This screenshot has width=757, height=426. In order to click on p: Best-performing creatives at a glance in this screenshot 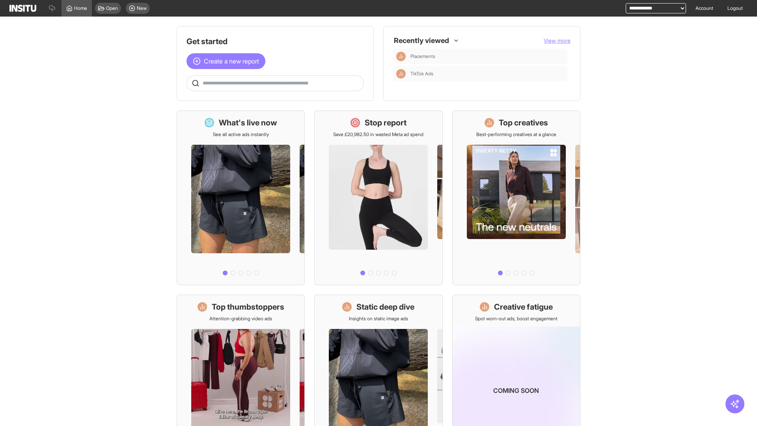, I will do `click(516, 134)`.